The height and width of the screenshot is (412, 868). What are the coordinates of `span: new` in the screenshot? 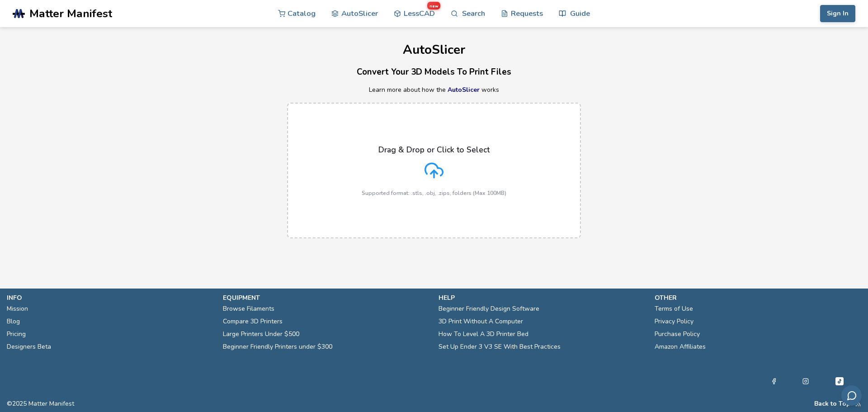 It's located at (434, 5).